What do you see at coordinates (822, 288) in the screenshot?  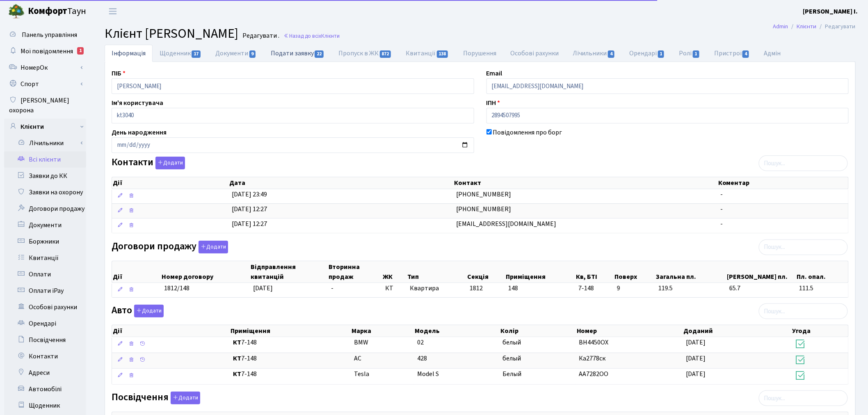 I see `span: 111.5` at bounding box center [822, 288].